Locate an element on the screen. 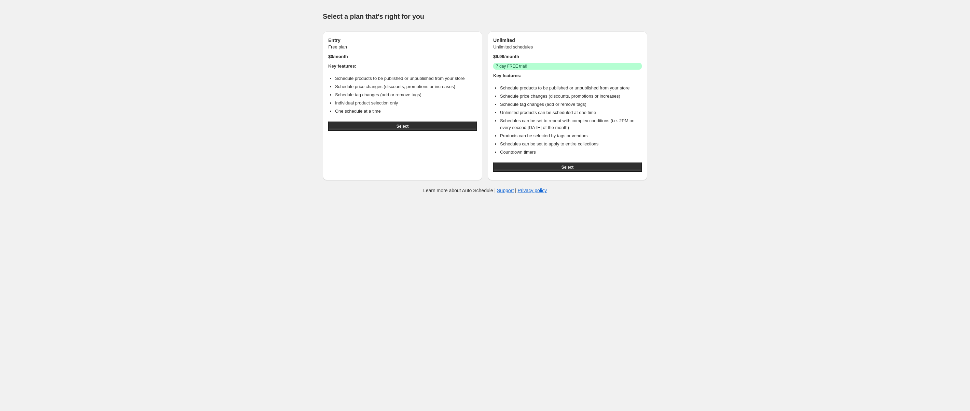 Image resolution: width=970 pixels, height=411 pixels. li: One schedule at a time is located at coordinates (406, 111).